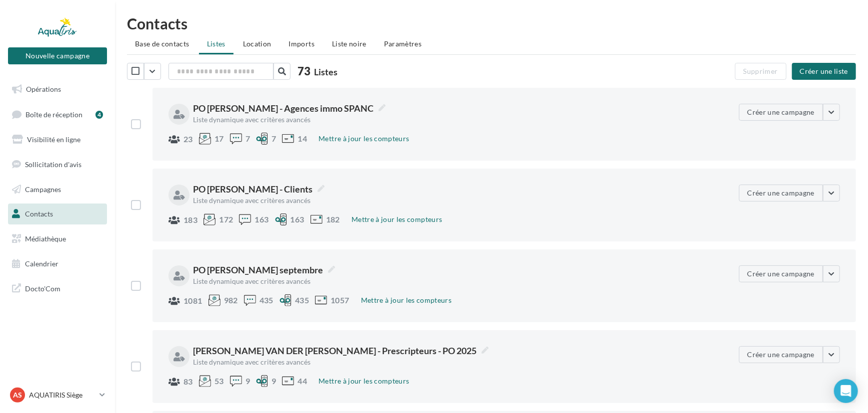 Image resolution: width=868 pixels, height=413 pixels. What do you see at coordinates (54, 114) in the screenshot?
I see `span: Boîte de réception` at bounding box center [54, 114].